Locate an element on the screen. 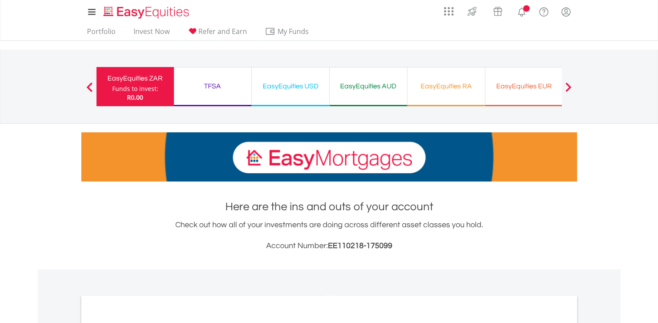 The width and height of the screenshot is (658, 323). span: EE110218-175099 is located at coordinates (360, 245).